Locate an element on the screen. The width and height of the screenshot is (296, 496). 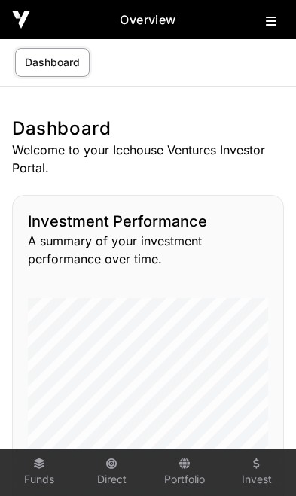
p: A summary of your investment performance over time. is located at coordinates (148, 250).